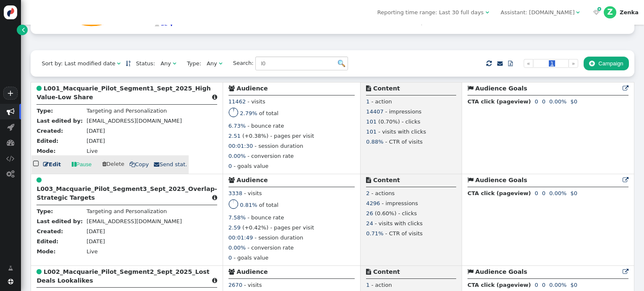 The height and width of the screenshot is (291, 644). What do you see at coordinates (265, 217) in the screenshot?
I see `span: - bounce rate` at bounding box center [265, 217].